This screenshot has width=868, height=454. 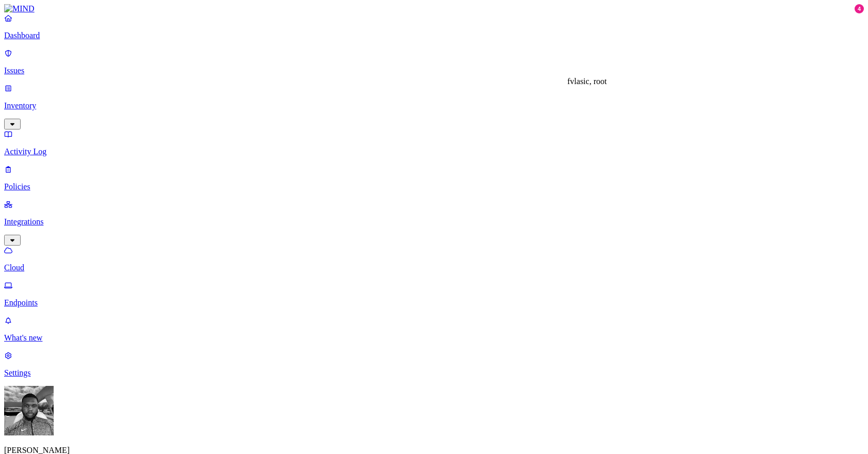 I want to click on p: Issues, so click(x=434, y=71).